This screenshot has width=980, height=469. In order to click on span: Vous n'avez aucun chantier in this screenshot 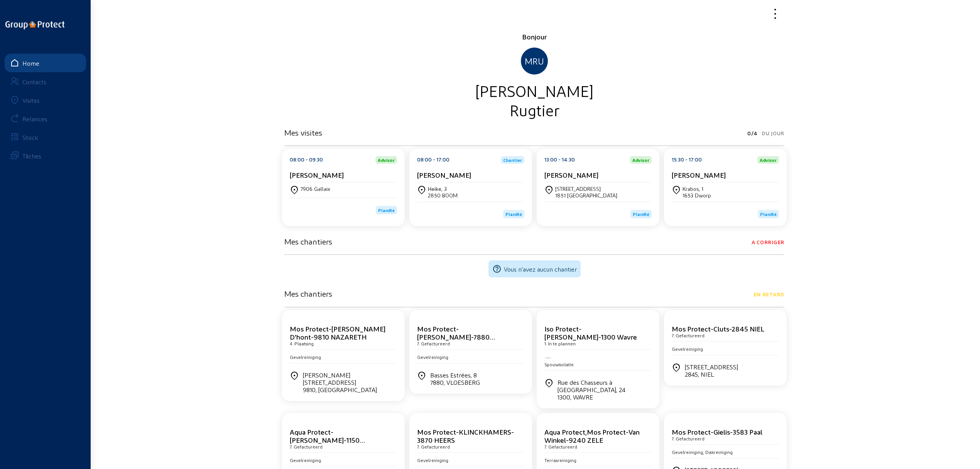, I will do `click(540, 268)`.